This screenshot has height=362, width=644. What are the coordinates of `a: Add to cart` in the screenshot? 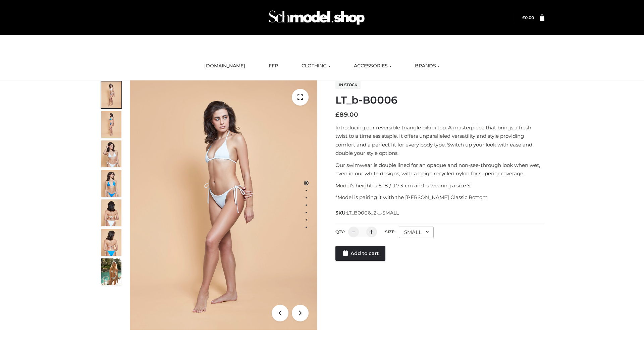 It's located at (361, 254).